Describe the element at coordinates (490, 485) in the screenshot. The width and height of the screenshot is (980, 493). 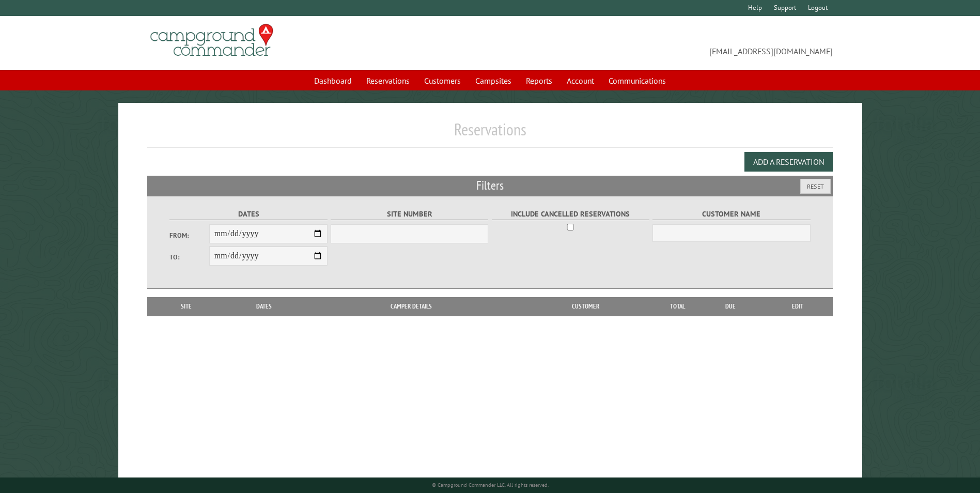
I see `small: © Campground Commander LLC. All rights reserved.` at that location.